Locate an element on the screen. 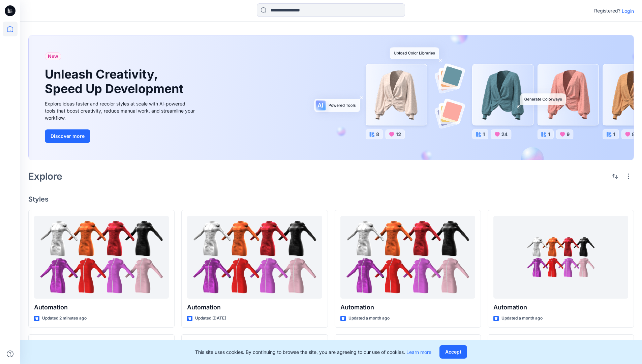  p: This site uses cookies. By continuing to browse the site, you are agreeing to our use of cookies. is located at coordinates (313, 352).